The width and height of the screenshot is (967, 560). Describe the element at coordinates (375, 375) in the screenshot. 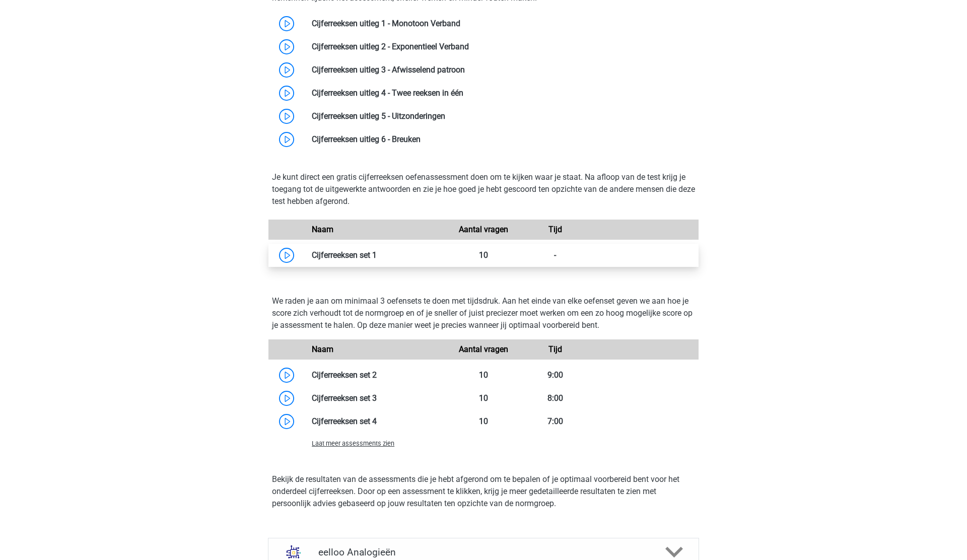

I see `div: Cijferreeksen set 2` at that location.